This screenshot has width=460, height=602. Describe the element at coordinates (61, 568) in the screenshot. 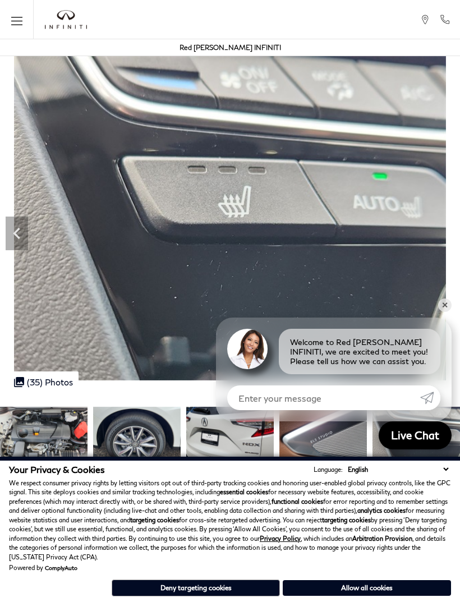

I see `a: ComplyAuto` at that location.